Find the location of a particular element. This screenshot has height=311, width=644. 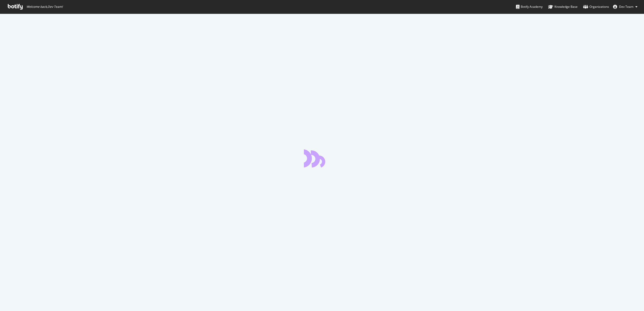

button: Dev Team is located at coordinates (625, 7).